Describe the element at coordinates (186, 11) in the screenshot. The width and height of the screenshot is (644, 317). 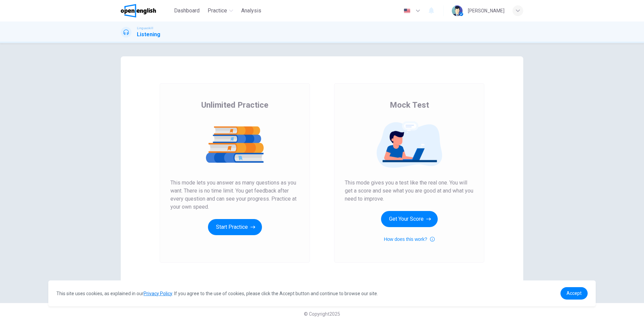
I see `a: Dashboard` at that location.